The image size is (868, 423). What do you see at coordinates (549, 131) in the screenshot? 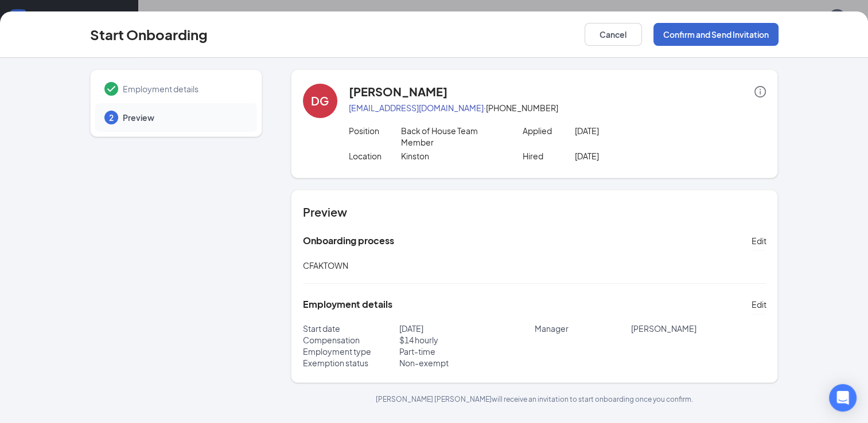
I see `p: Applied` at bounding box center [549, 131].